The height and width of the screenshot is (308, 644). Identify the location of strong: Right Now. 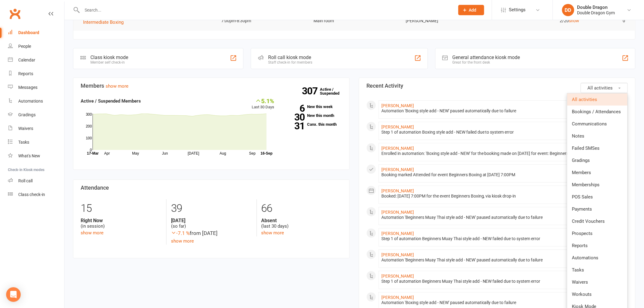
(121, 220).